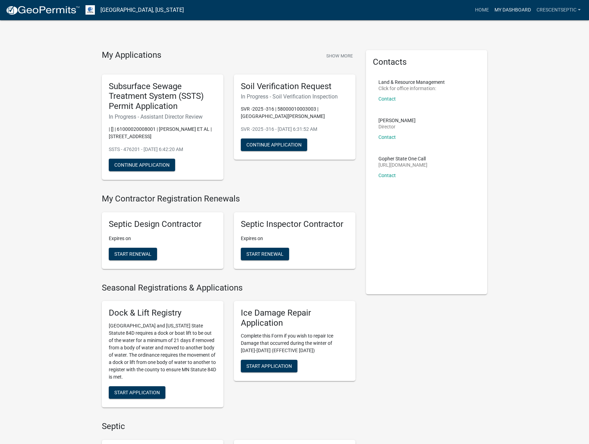 This screenshot has width=589, height=444. Describe the element at coordinates (163, 116) in the screenshot. I see `h6: In Progress - Assistant Director Review` at that location.